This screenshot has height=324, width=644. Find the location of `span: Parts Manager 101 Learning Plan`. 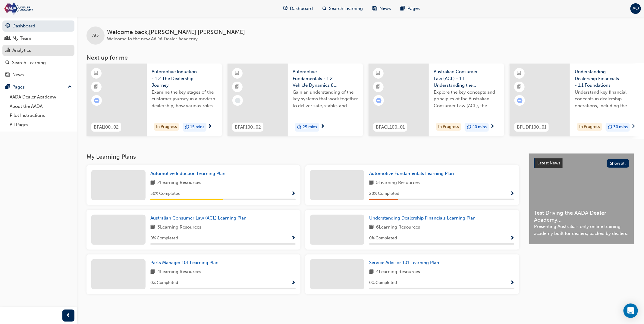

span: Parts Manager 101 Learning Plan is located at coordinates (184, 262).